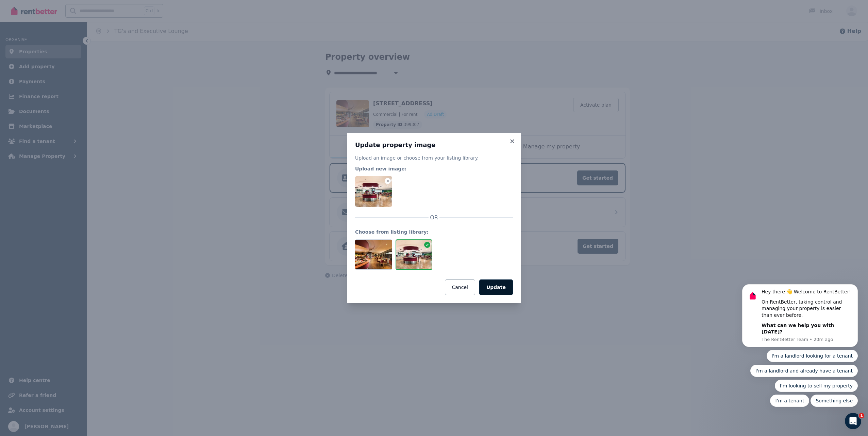 Image resolution: width=868 pixels, height=436 pixels. I want to click on span: OR, so click(434, 218).